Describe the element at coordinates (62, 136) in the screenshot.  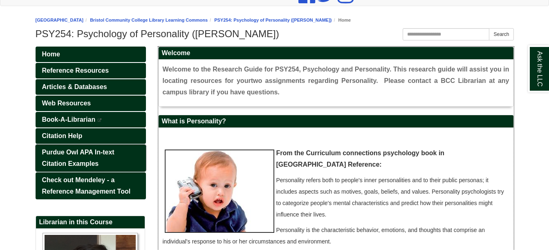
I see `span: Citation Help` at that location.